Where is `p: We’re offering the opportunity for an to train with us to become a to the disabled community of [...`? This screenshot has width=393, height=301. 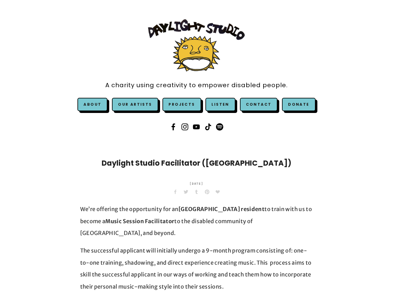
p: We’re offering the opportunity for an to train with us to become a to the disabled community of [... is located at coordinates (197, 221).